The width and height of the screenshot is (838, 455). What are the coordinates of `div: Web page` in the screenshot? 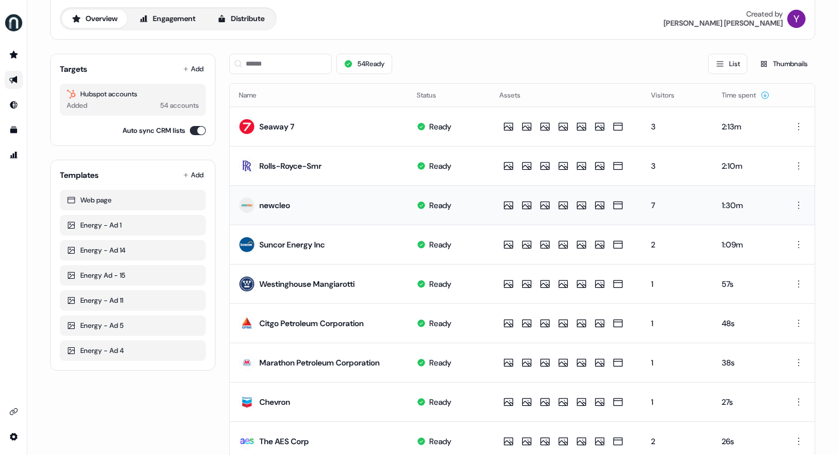 It's located at (133, 200).